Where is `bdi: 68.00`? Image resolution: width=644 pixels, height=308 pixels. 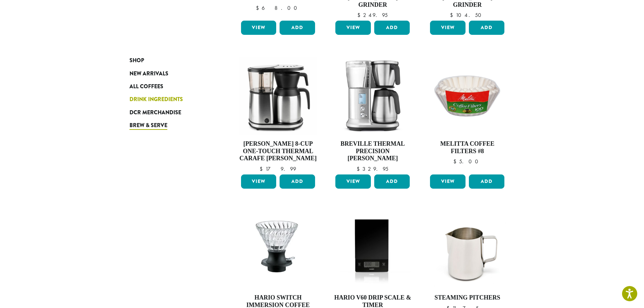
bdi: 68.00 is located at coordinates (278, 8).